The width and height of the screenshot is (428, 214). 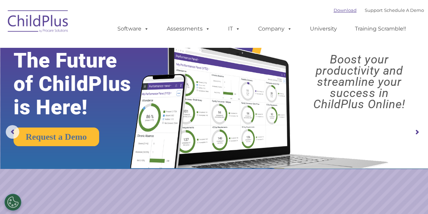 What do you see at coordinates (374, 10) in the screenshot?
I see `a: Support` at bounding box center [374, 10].